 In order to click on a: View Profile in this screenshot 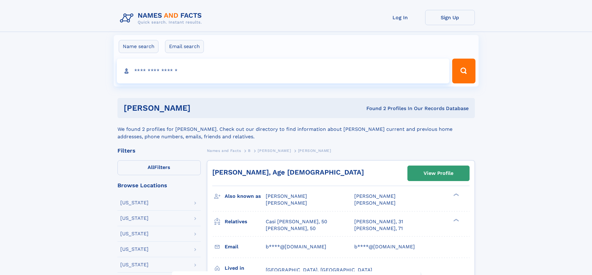, I will do `click(438, 174)`.